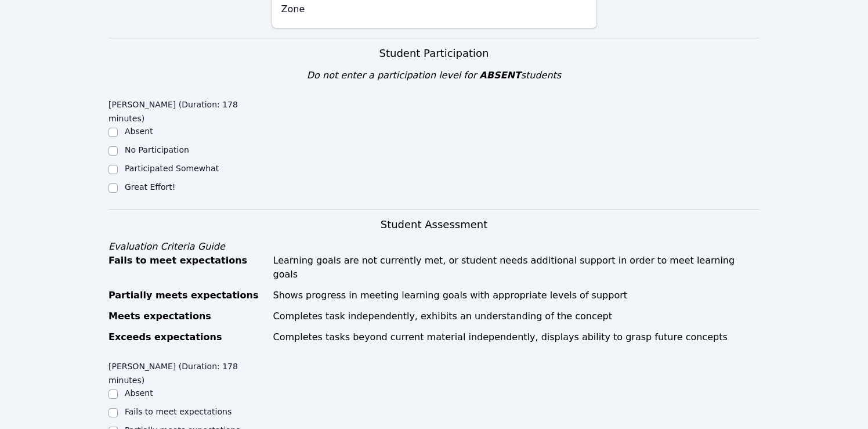 This screenshot has width=868, height=429. I want to click on div: Completes task independently, exhibits an understanding of the concept, so click(516, 317).